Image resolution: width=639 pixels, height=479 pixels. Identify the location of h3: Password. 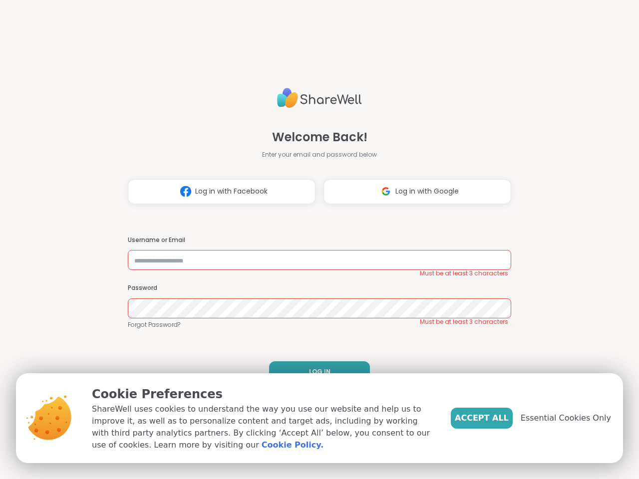
(319, 288).